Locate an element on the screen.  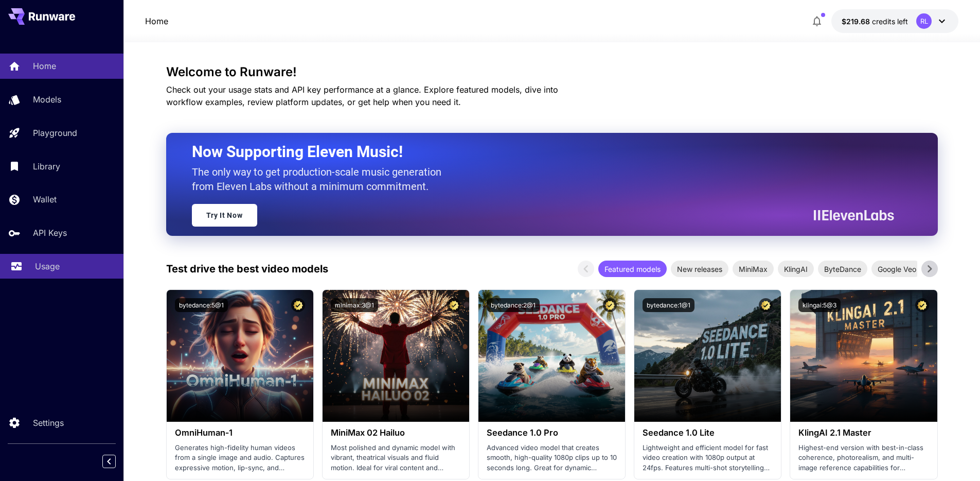
h3: KlingAI 2.1 Master is located at coordinates (863, 432).